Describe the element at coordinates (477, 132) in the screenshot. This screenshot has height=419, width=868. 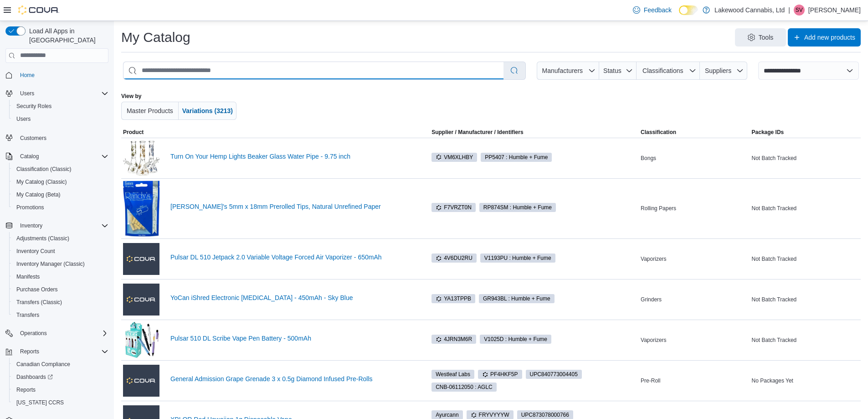
I see `div: Supplier / Manufacturer / Identifiers` at that location.